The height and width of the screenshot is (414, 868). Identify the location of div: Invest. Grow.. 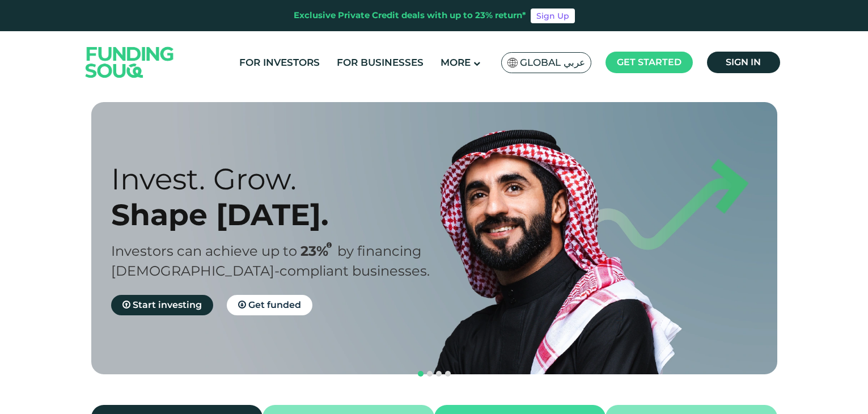
(282, 179).